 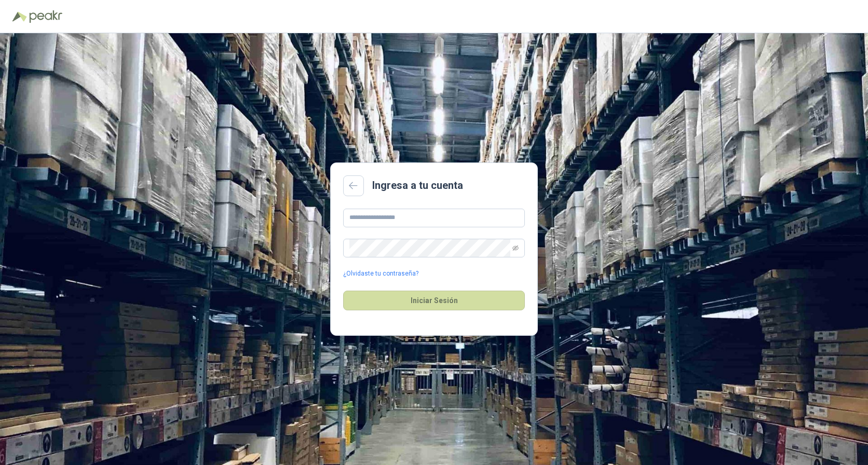 I want to click on button: Iniciar Sesión, so click(x=434, y=300).